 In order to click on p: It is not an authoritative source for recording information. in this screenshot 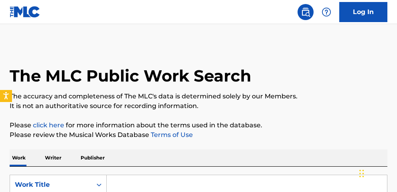, I will do `click(198, 106)`.